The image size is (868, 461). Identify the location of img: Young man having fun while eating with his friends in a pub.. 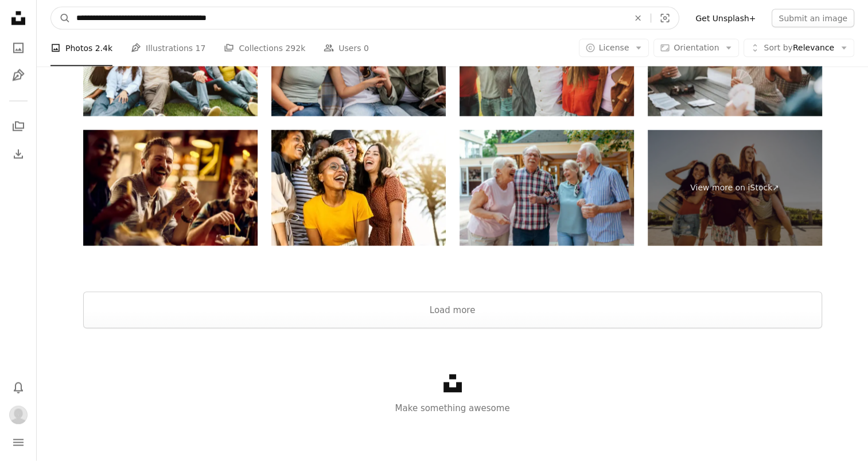
(170, 188).